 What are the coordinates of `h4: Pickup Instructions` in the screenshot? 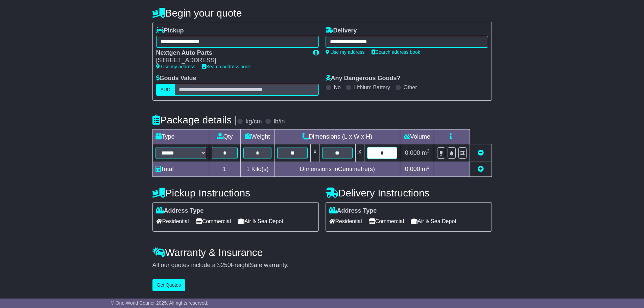 It's located at (235, 193).